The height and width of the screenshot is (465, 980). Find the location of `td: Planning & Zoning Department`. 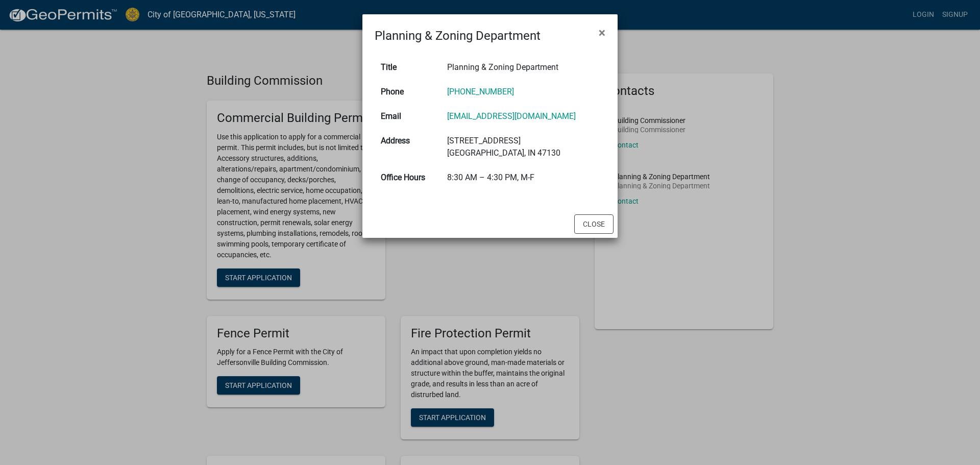

td: Planning & Zoning Department is located at coordinates (523, 67).